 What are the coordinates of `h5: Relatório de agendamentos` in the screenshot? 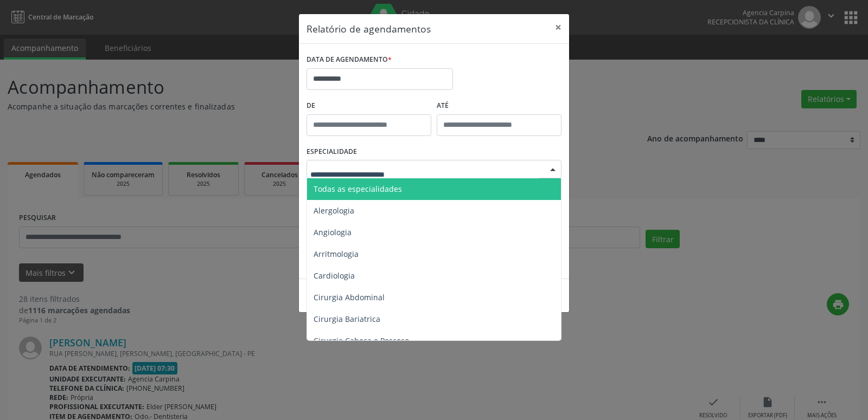 It's located at (368, 29).